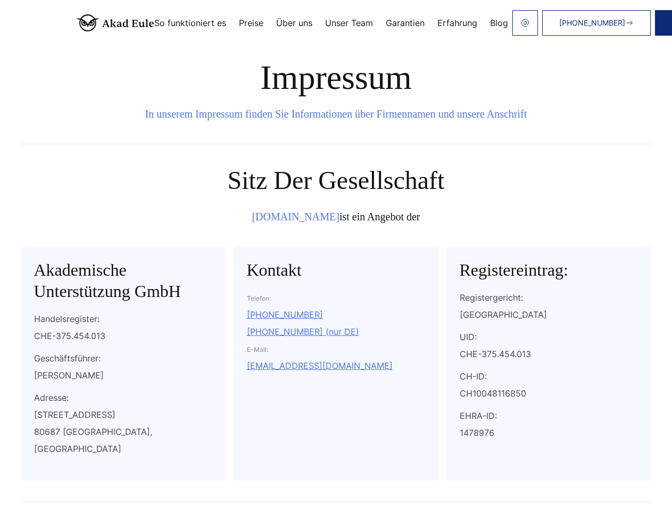  Describe the element at coordinates (115, 23) in the screenshot. I see `img: logo` at that location.